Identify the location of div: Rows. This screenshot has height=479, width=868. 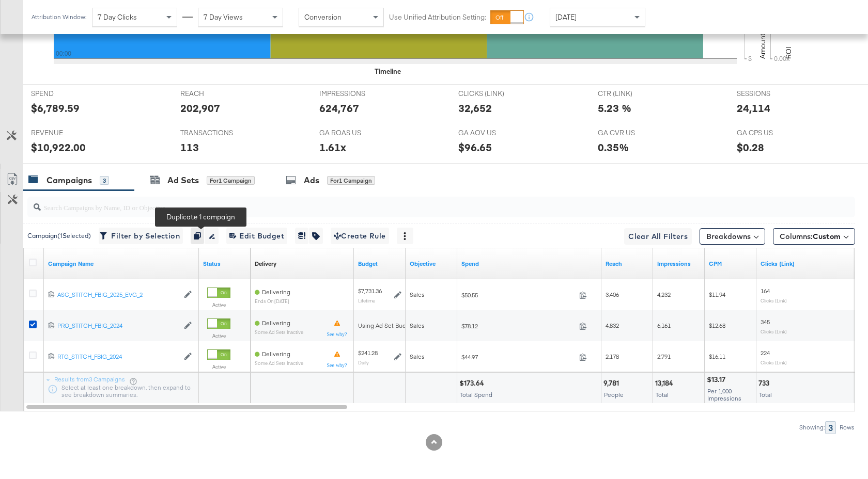
(847, 427).